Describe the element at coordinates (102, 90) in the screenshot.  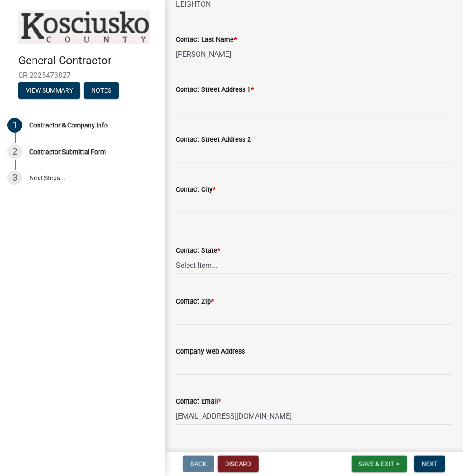
I see `button: Notes` at that location.